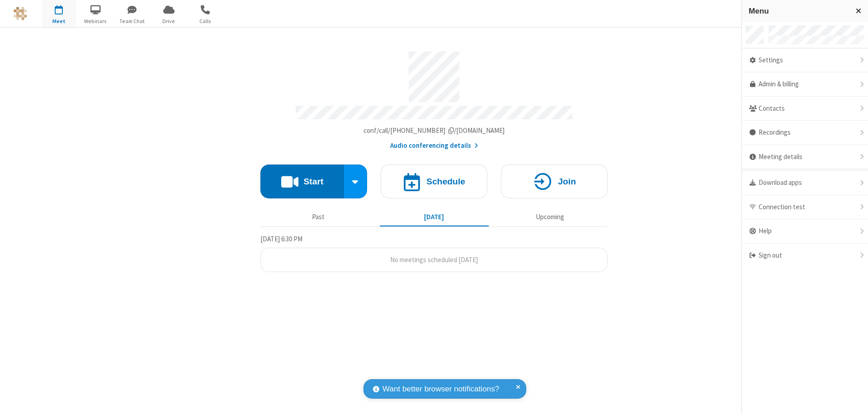 This screenshot has height=414, width=868. What do you see at coordinates (434, 252) in the screenshot?
I see `section: Today's Meetings` at bounding box center [434, 252].